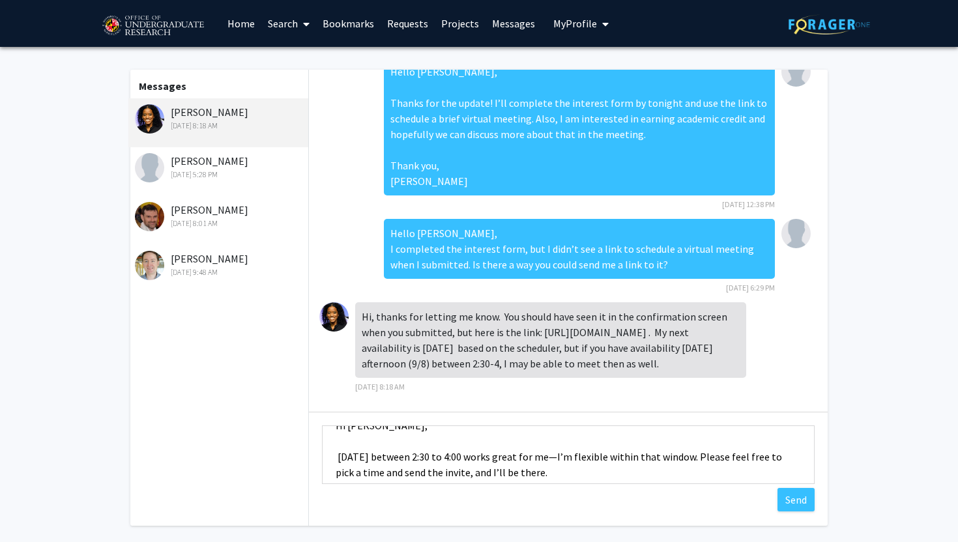 This screenshot has height=542, width=958. What do you see at coordinates (241, 23) in the screenshot?
I see `a: Home` at bounding box center [241, 23].